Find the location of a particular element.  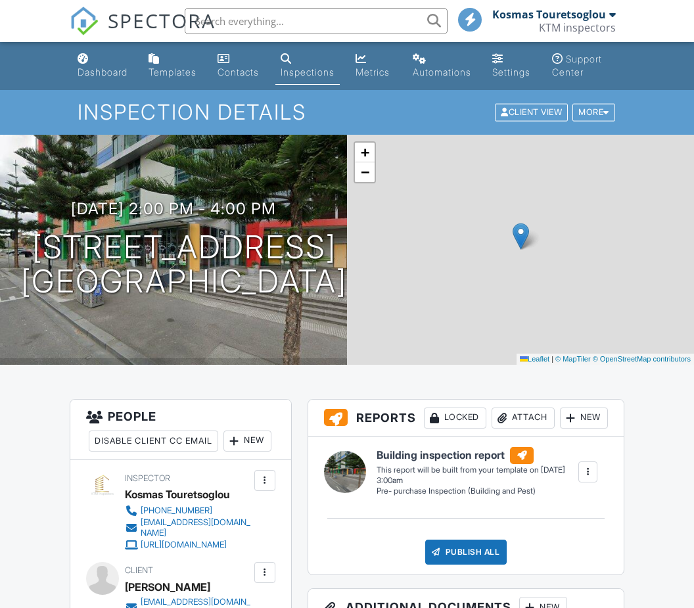

div: Dashboard is located at coordinates (103, 72).